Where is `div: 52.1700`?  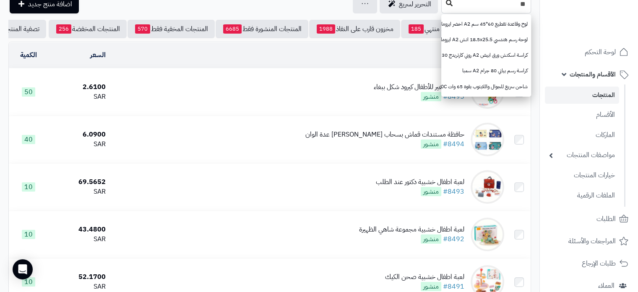 div: 52.1700 is located at coordinates (78, 276).